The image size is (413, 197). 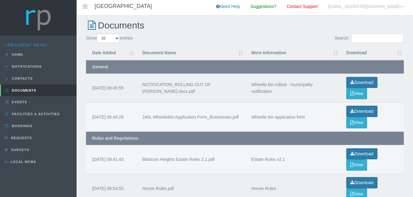 I want to click on span: Contacts, so click(x=21, y=78).